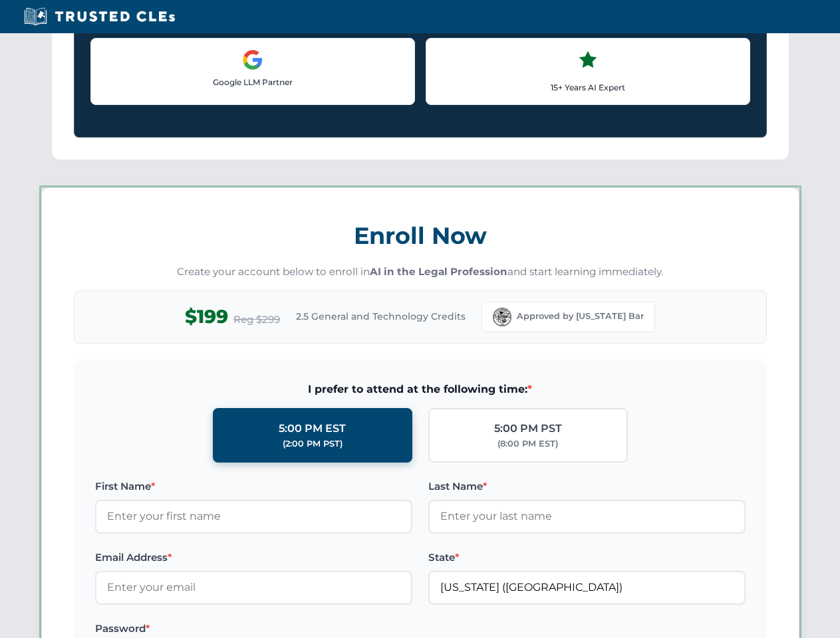 The width and height of the screenshot is (840, 638). I want to click on p: Google LLM Partner, so click(253, 82).